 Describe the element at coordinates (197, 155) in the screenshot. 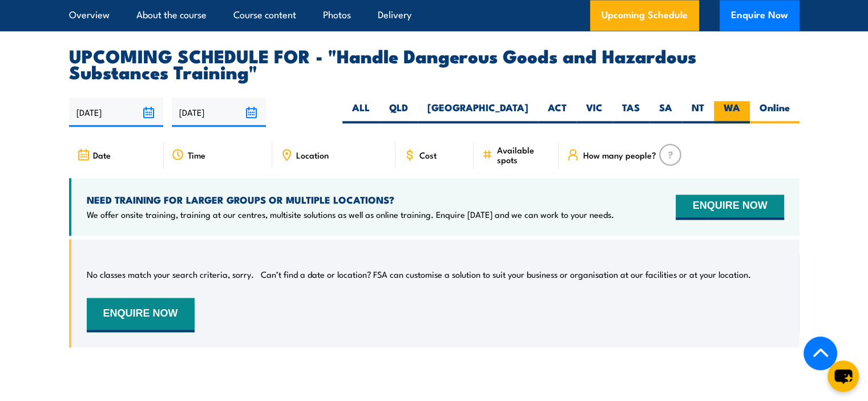

I see `span: Time` at that location.